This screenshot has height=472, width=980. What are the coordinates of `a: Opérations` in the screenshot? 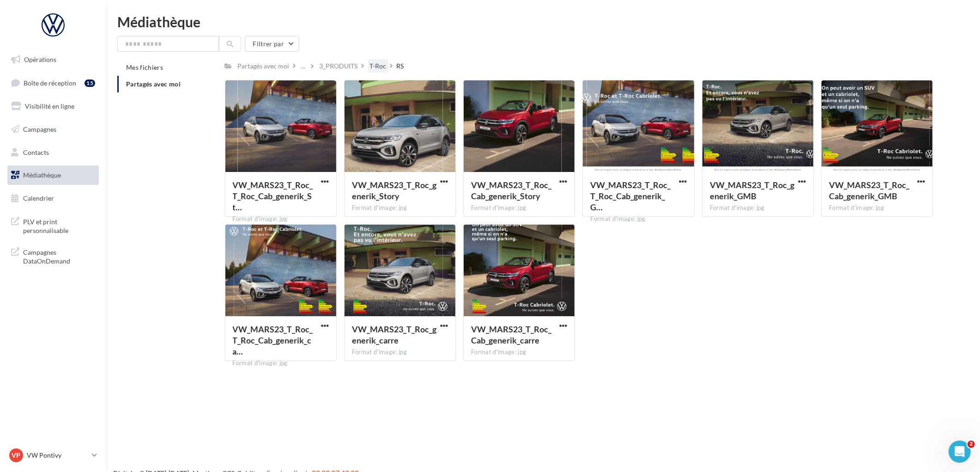 It's located at (53, 60).